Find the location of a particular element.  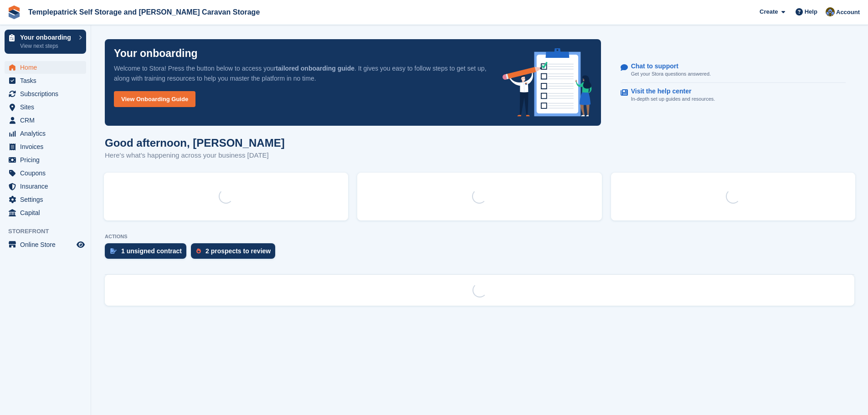

img: onboarding-info-6c161a55d2c0e0a8cae90662b2fe09162a5109e8cc188191df67fb4f79e88e88.svg is located at coordinates (547, 83).